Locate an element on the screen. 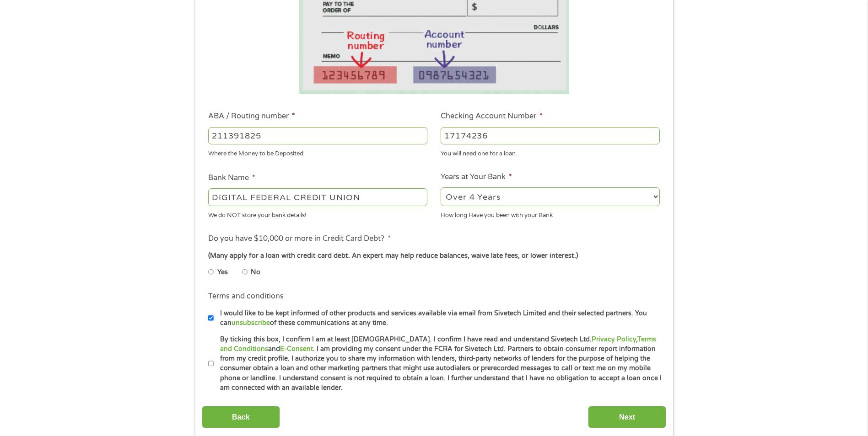 The image size is (868, 436). div: Where the Money to be Deposited is located at coordinates (318, 152).